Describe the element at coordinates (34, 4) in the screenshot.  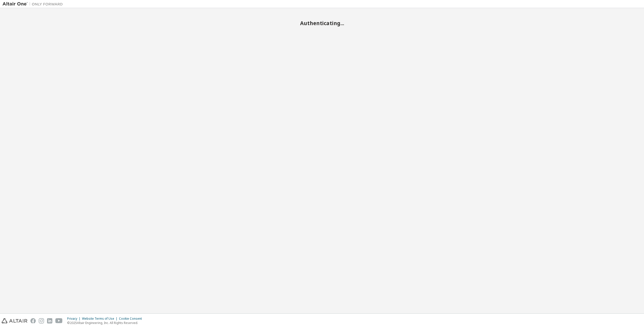
I see `img: Altair One` at that location.